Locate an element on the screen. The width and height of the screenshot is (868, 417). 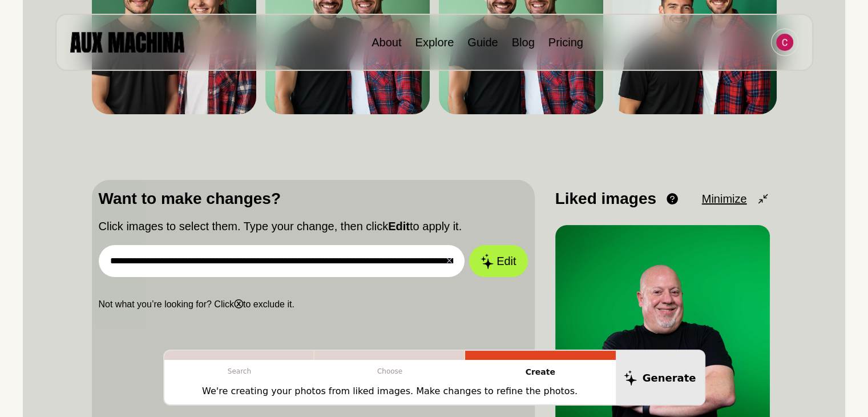
p: Create is located at coordinates (541, 371).